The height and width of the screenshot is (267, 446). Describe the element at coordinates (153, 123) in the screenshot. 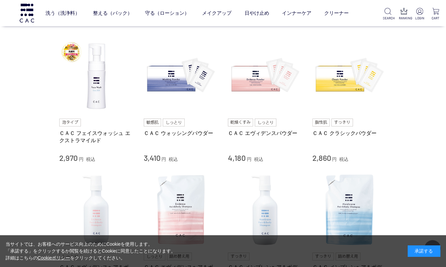

I see `img: 敏感肌` at that location.